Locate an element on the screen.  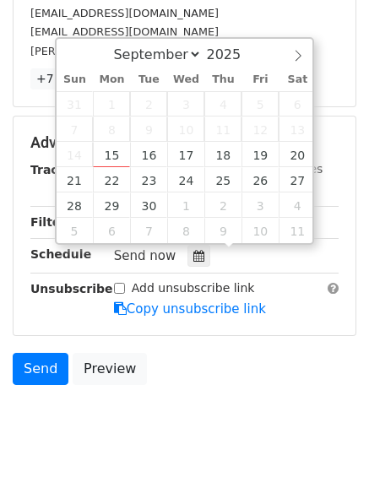
span: September 11, 2025 is located at coordinates (223, 129).